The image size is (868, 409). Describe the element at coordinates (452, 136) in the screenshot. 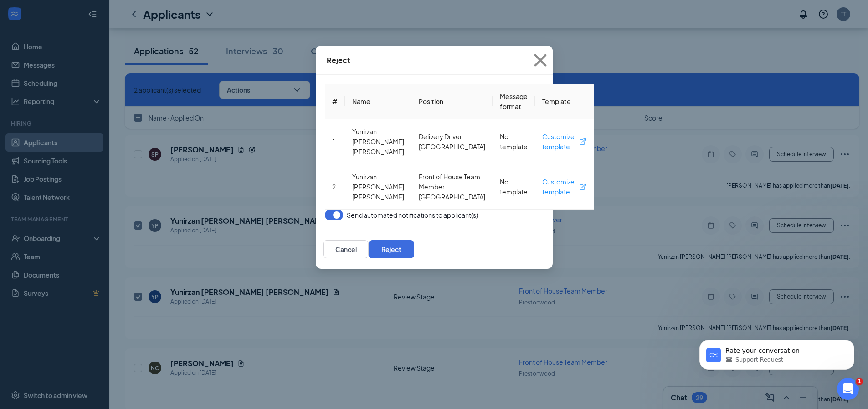

I see `span: Delivery Driver` at that location.